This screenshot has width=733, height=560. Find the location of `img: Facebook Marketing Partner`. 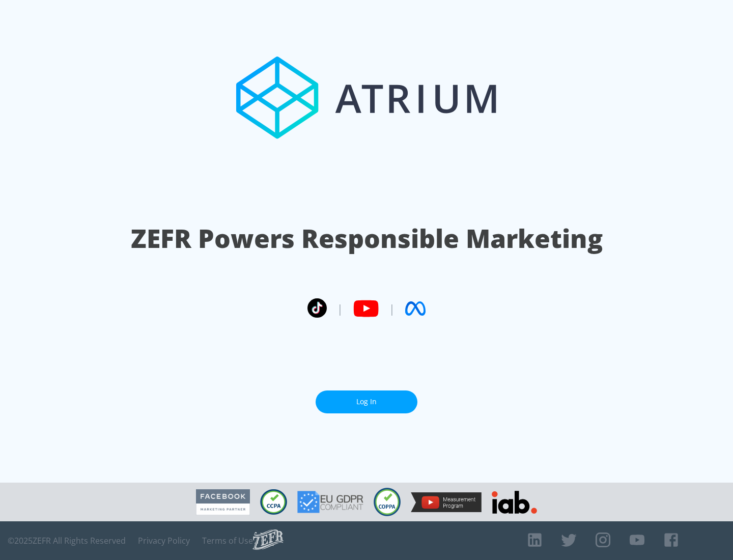

img: Facebook Marketing Partner is located at coordinates (222, 502).